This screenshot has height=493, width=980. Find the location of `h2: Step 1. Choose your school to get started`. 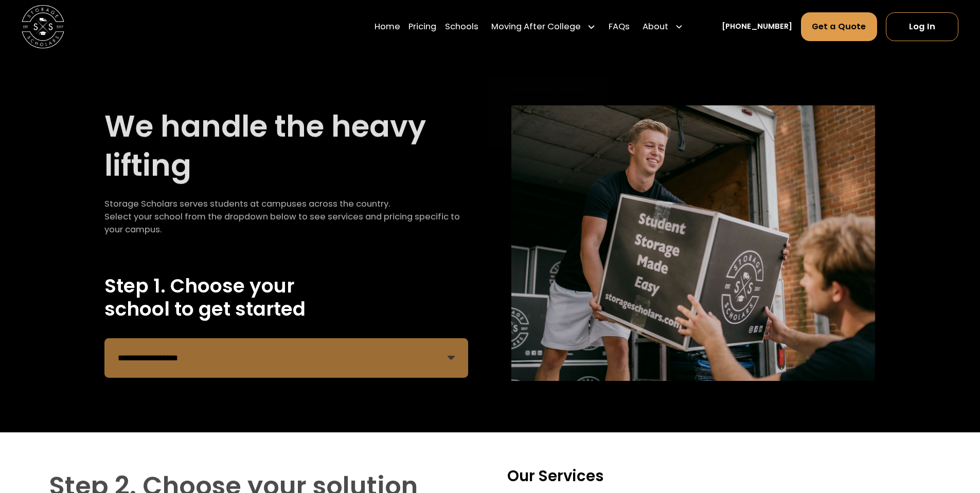

h2: Step 1. Choose your school to get started is located at coordinates (286, 298).